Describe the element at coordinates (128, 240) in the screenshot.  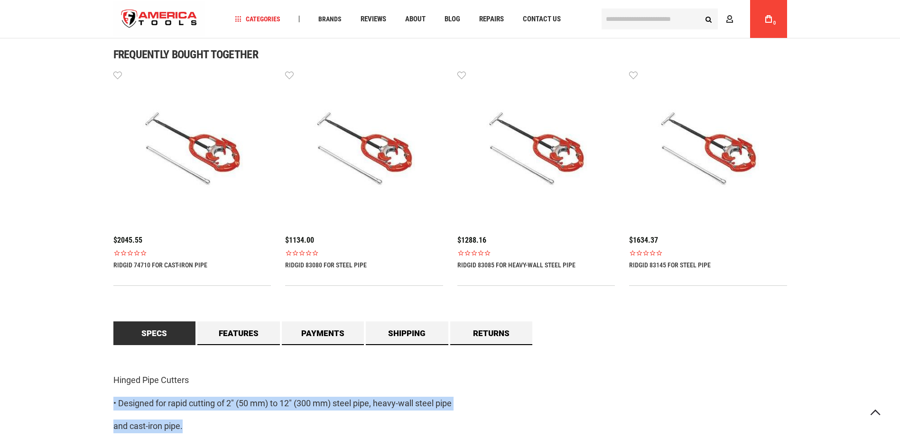
I see `span: $2045.55` at that location.